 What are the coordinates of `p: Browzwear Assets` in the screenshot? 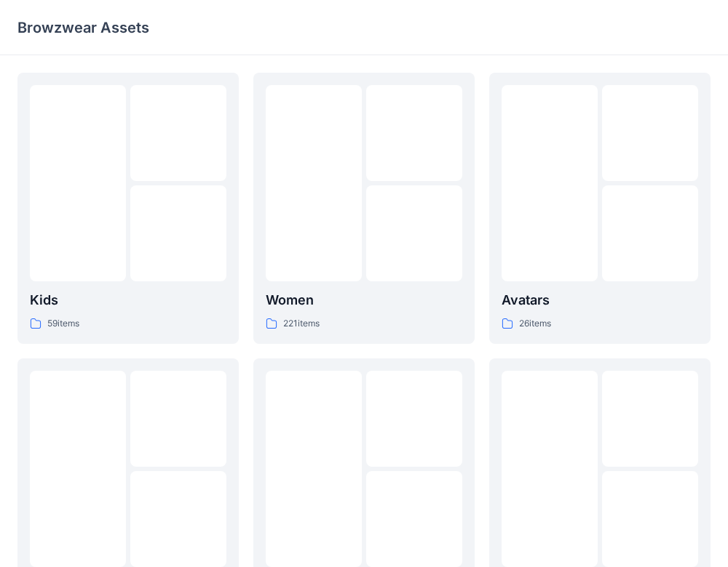 It's located at (83, 28).